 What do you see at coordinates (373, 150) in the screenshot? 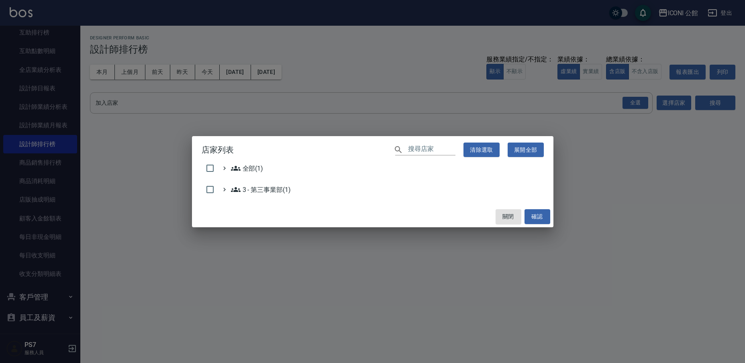
I see `h2: 店家列表` at bounding box center [373, 150].